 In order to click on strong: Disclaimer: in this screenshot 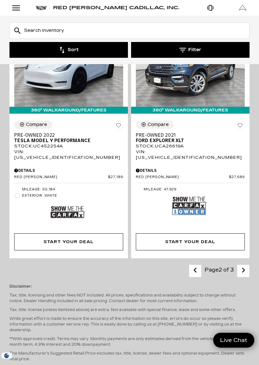, I will do `click(21, 287)`.